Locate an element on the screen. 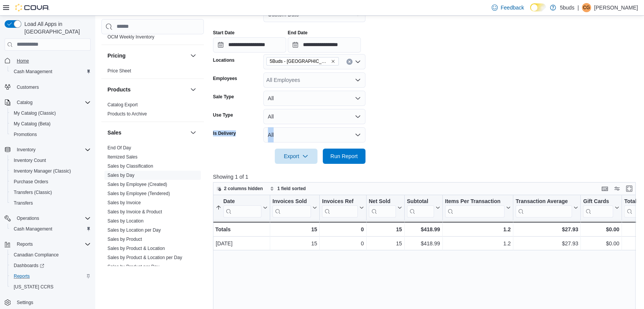  button: Enter fullscreen is located at coordinates (629, 189).